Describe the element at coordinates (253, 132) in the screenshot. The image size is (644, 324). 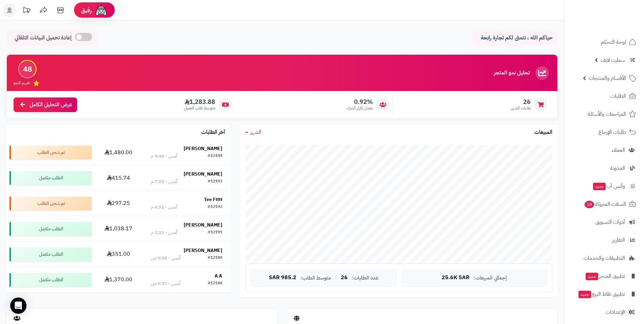
I see `a: الشهر` at that location.